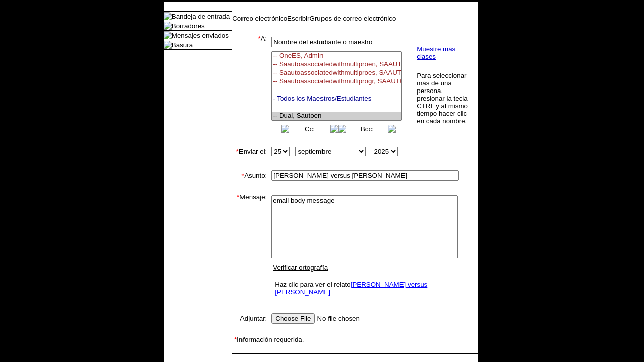 This screenshot has height=362, width=644. Describe the element at coordinates (337, 116) in the screenshot. I see `option: -- Dual, Sautoen` at that location.